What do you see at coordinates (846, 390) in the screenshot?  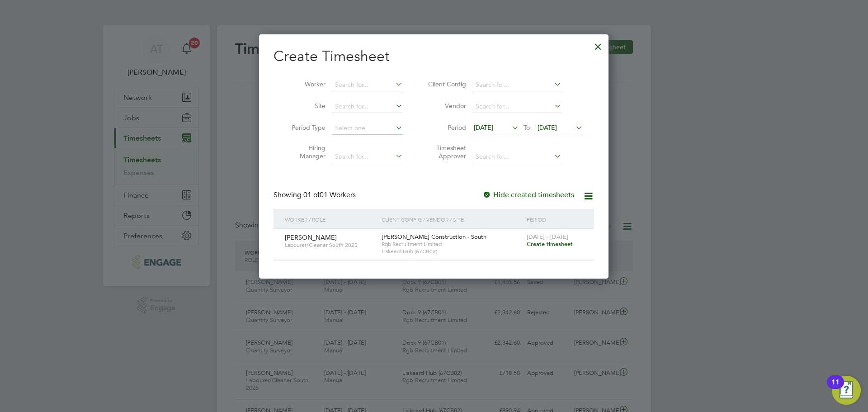 I see `button: Open Resource Center, 11 new notifications` at bounding box center [846, 390].